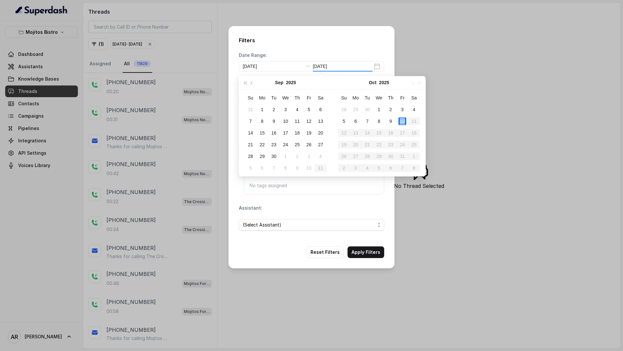 Image resolution: width=623 pixels, height=351 pixels. What do you see at coordinates (356, 109) in the screenshot?
I see `td: 2025-09-29` at bounding box center [356, 109].